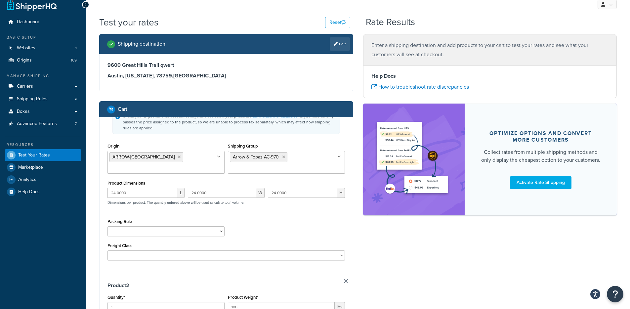 The image size is (630, 309). What do you see at coordinates (226, 285) in the screenshot?
I see `h3: Product 2` at bounding box center [226, 285].